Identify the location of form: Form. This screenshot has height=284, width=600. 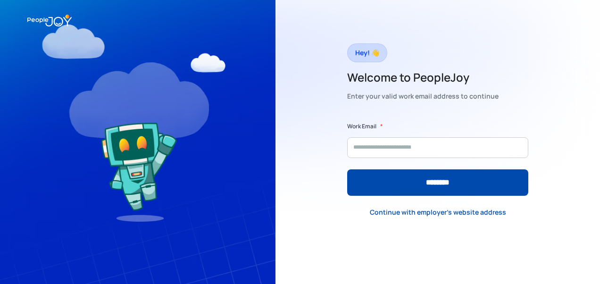
(438, 158).